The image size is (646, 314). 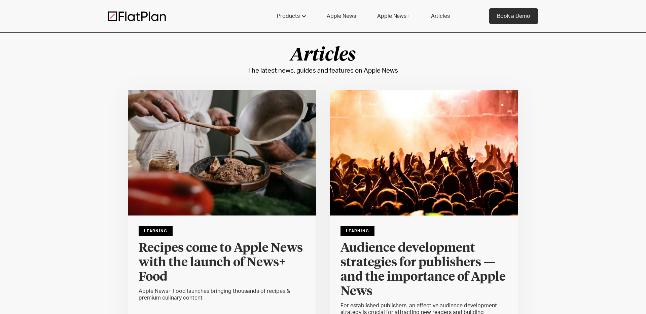 What do you see at coordinates (514, 16) in the screenshot?
I see `a: Book a Demo` at bounding box center [514, 16].